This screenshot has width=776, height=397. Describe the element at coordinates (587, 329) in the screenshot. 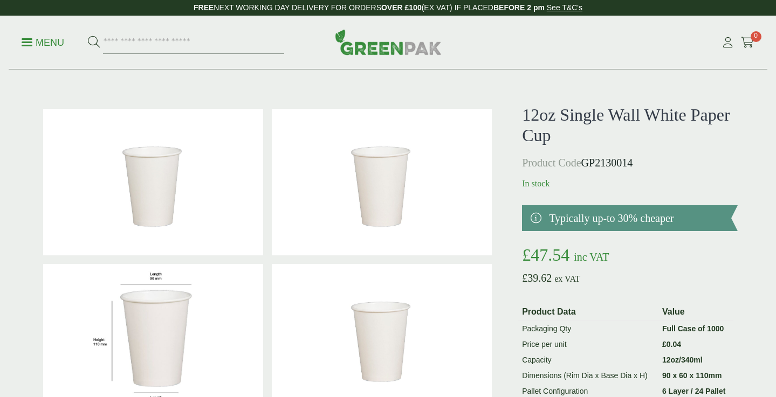

I see `td: Packaging Qty` at that location.